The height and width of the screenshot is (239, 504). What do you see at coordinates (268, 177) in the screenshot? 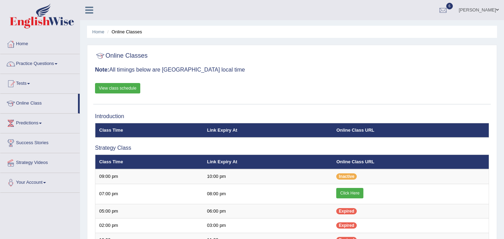
I see `td: 10:00 pm` at bounding box center [268, 177].